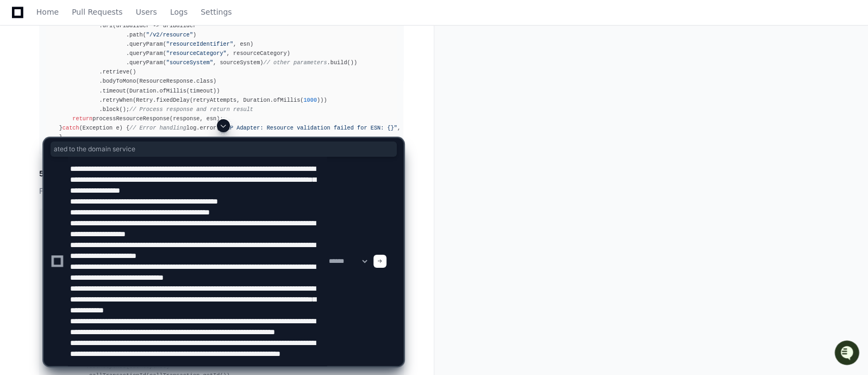 Image resolution: width=868 pixels, height=375 pixels. What do you see at coordinates (120, 118) in the screenshot?
I see `span: Pylon` at bounding box center [120, 118].